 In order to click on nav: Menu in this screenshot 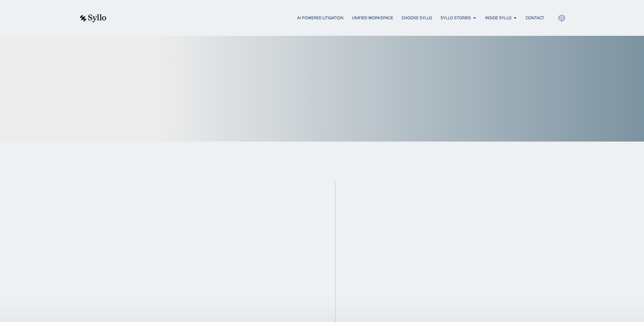, I will do `click(332, 18)`.